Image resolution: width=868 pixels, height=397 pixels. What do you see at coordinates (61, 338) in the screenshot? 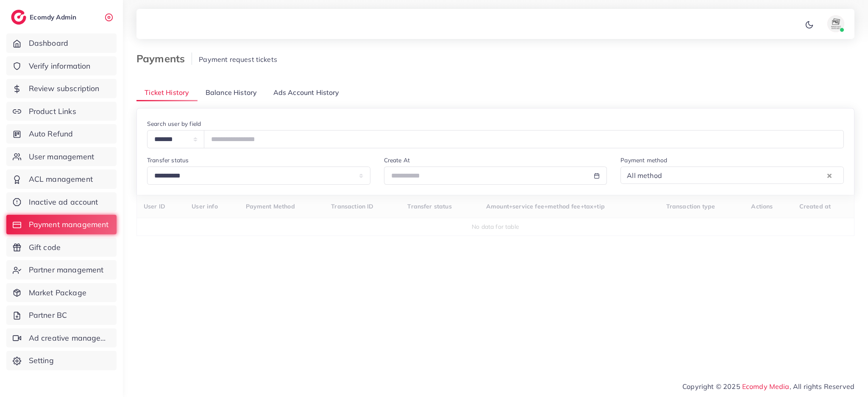
I see `a: Ad creative management` at bounding box center [61, 338].